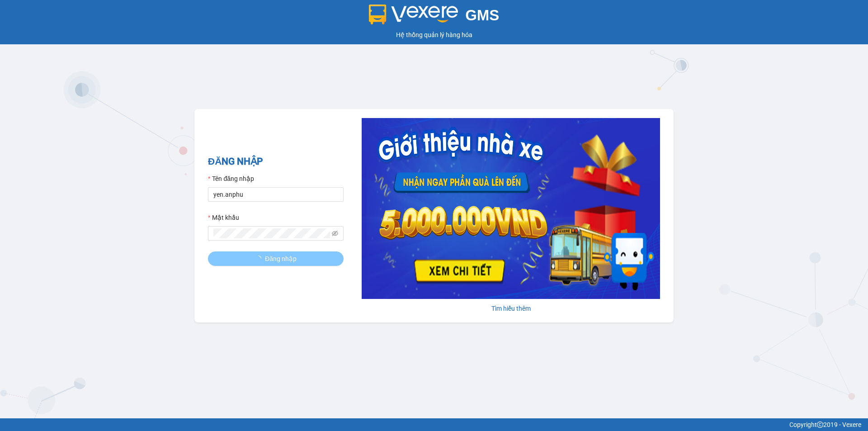 Image resolution: width=868 pixels, height=431 pixels. I want to click on a: GMS, so click(434, 17).